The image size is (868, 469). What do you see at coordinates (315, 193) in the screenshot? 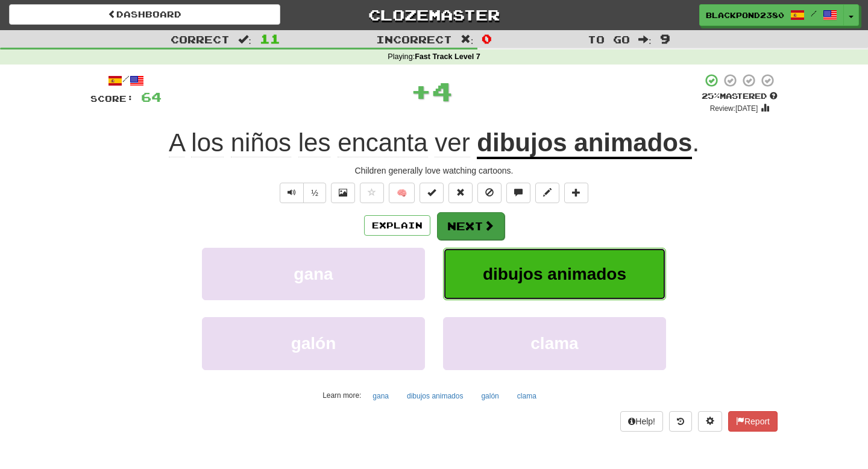
I see `button: ½` at bounding box center [315, 193].